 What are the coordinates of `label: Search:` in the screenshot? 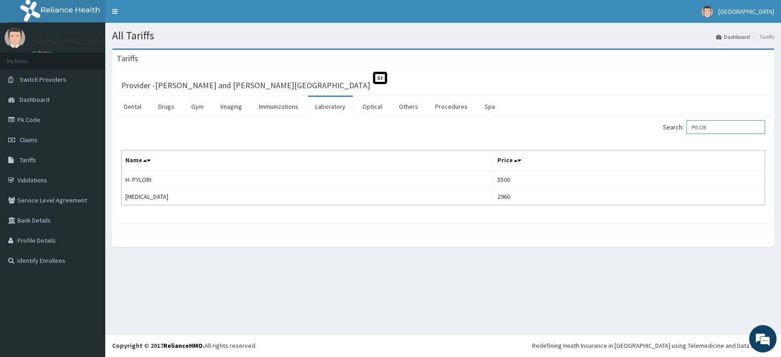 It's located at (714, 127).